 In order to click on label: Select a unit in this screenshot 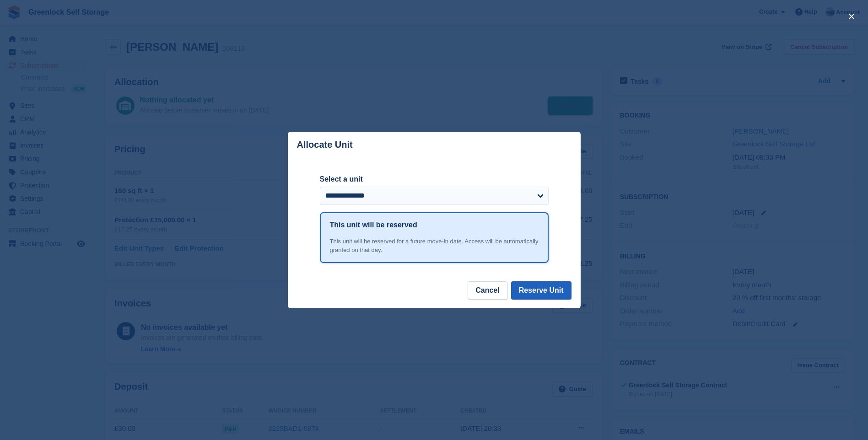, I will do `click(434, 180)`.